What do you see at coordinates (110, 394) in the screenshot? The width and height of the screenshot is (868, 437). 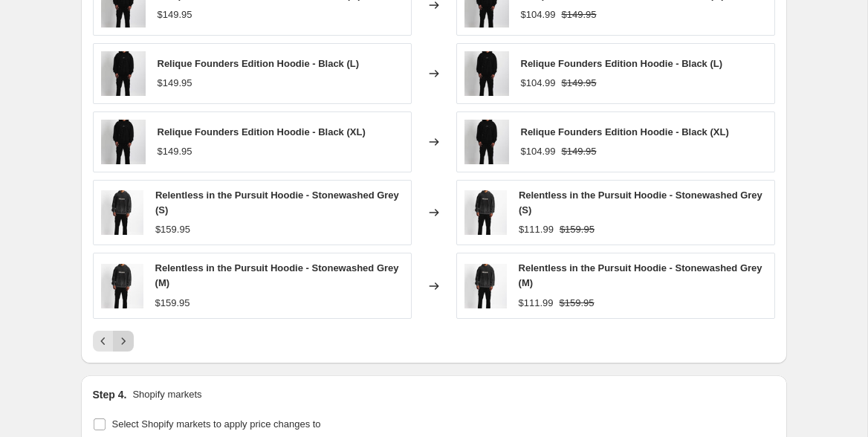 I see `h2: Step 4.` at bounding box center [110, 394].